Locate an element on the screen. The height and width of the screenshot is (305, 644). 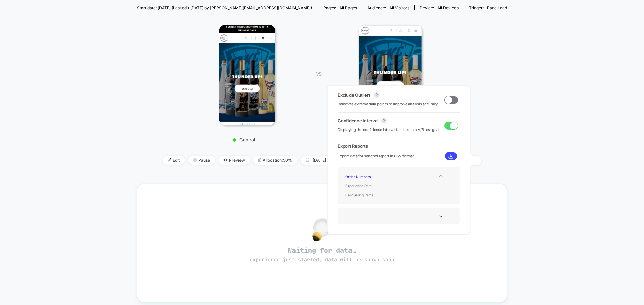
span: Edit is located at coordinates (174, 160).